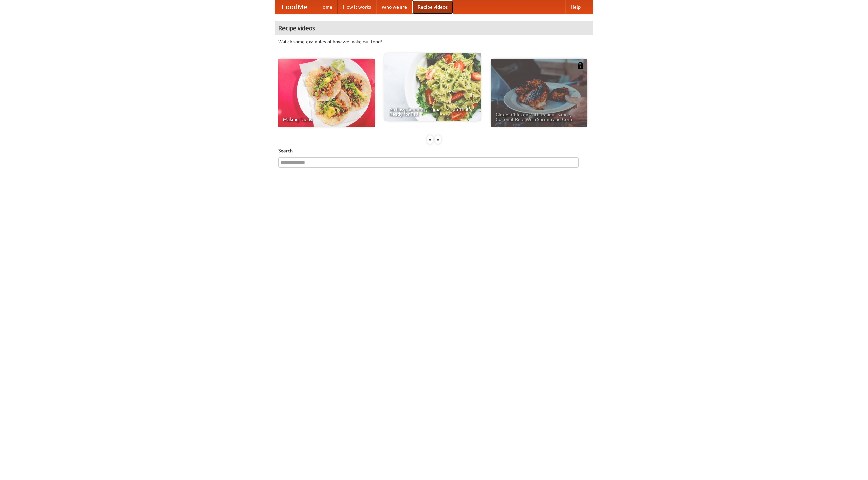 This screenshot has height=480, width=868. What do you see at coordinates (326, 7) in the screenshot?
I see `a: Home` at bounding box center [326, 7].